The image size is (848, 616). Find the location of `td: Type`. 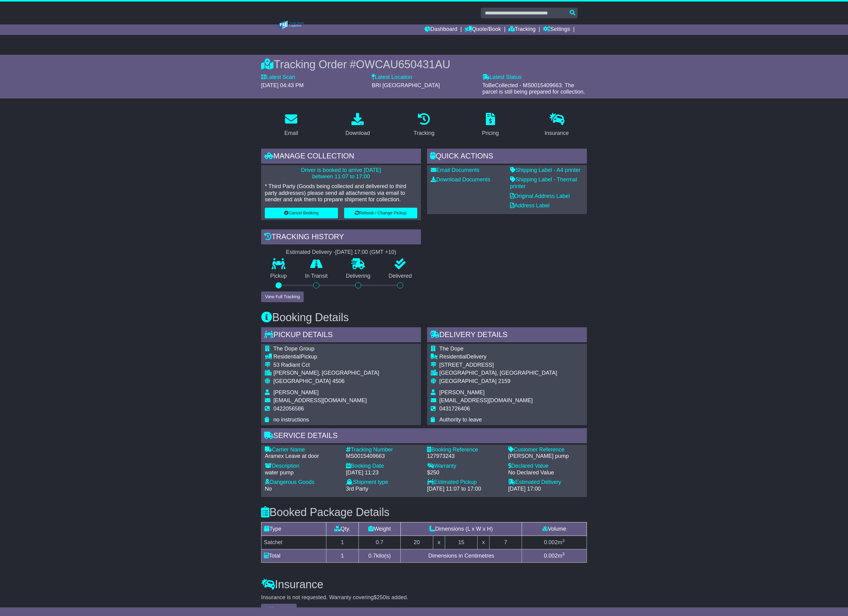

td: Type is located at coordinates (294, 530).